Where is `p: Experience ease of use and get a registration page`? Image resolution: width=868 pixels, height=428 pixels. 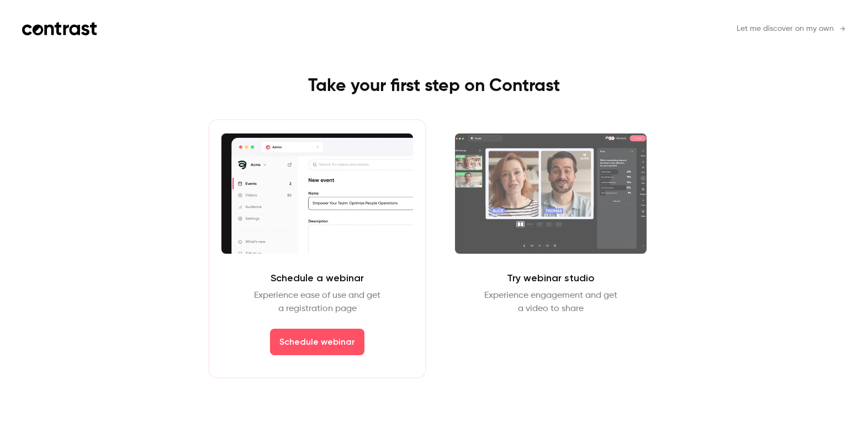
p: Experience ease of use and get a registration page is located at coordinates (317, 302).